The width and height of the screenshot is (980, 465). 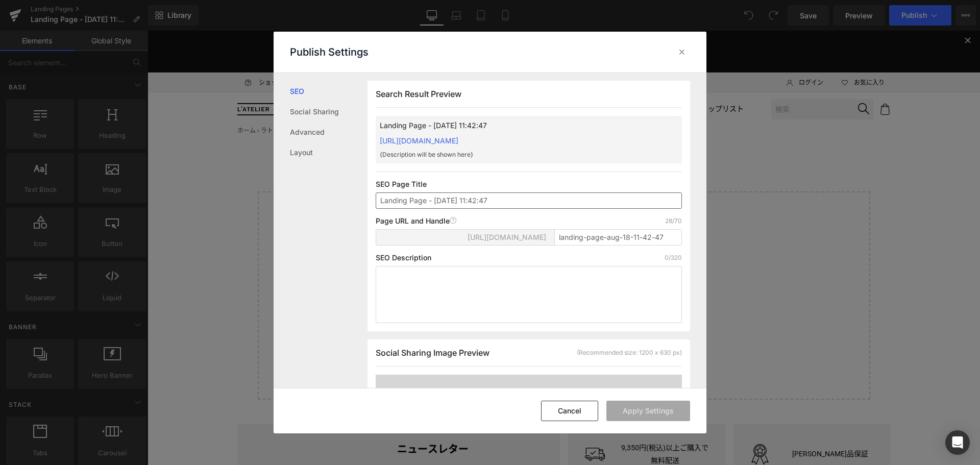 I want to click on a: Advanced, so click(x=329, y=132).